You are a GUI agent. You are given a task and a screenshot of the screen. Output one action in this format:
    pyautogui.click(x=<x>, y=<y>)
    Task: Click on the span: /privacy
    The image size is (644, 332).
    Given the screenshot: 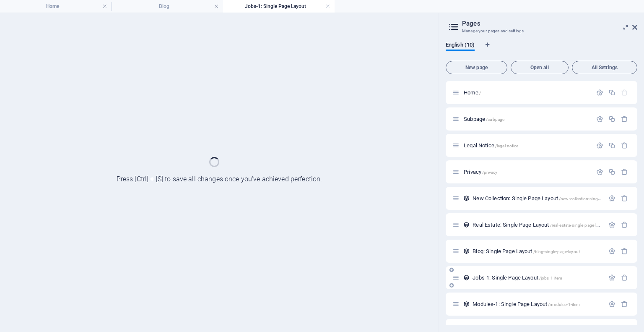 What is the action you would take?
    pyautogui.click(x=490, y=172)
    